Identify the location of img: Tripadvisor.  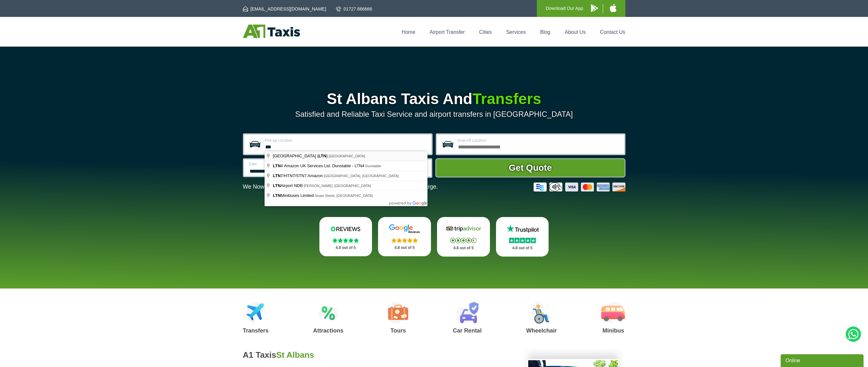
(464, 229).